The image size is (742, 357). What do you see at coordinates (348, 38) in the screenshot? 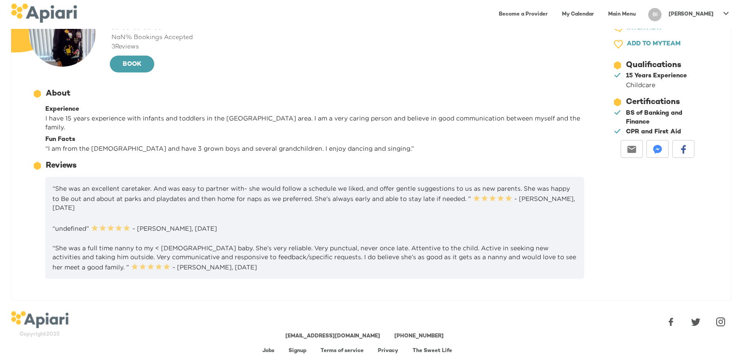
I see `div: NaN % Bookings Accepted` at bounding box center [348, 38].